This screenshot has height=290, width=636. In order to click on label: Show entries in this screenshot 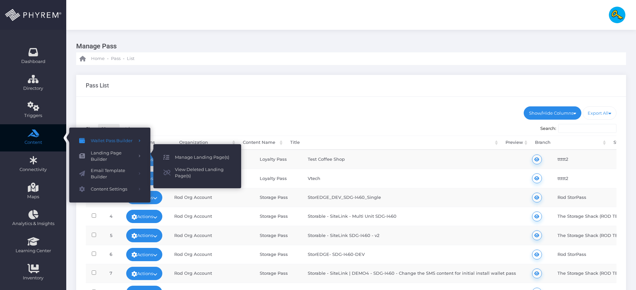, I will do `click(110, 128)`.